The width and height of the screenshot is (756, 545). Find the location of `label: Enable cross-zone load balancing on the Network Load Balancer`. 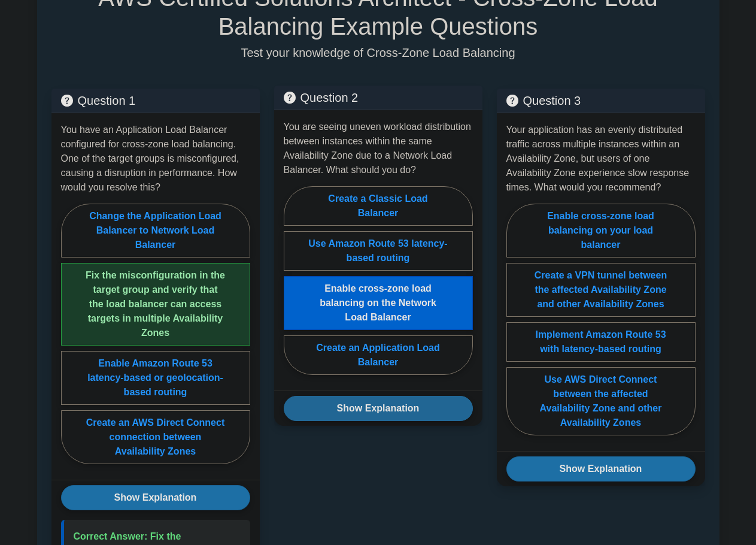

label: Enable cross-zone load balancing on the Network Load Balancer is located at coordinates (378, 303).